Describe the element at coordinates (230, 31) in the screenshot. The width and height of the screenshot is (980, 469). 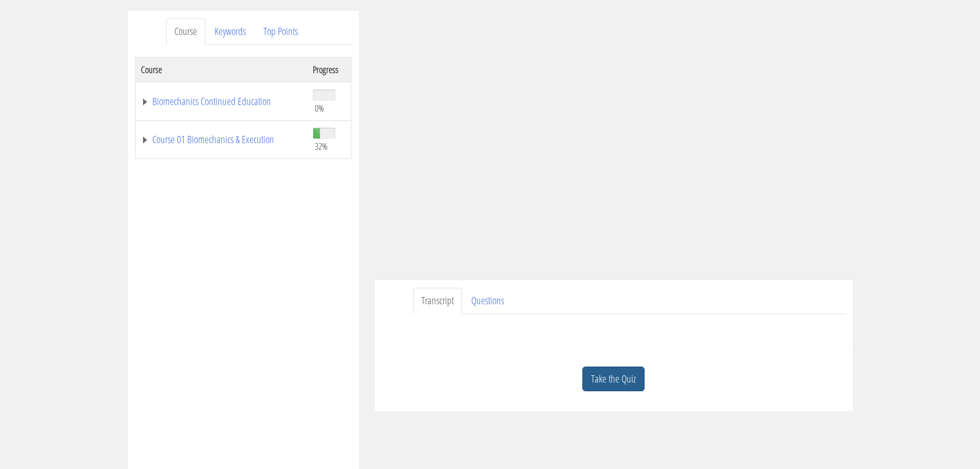
I see `a: Keywords` at that location.